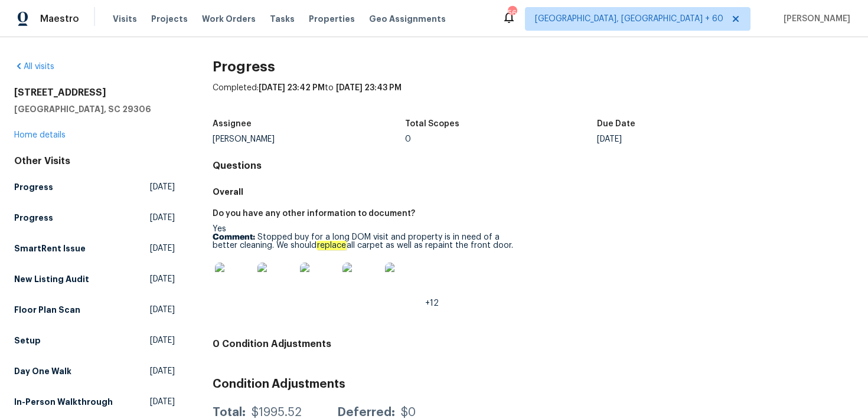 The height and width of the screenshot is (419, 868). I want to click on a: Home details, so click(40, 135).